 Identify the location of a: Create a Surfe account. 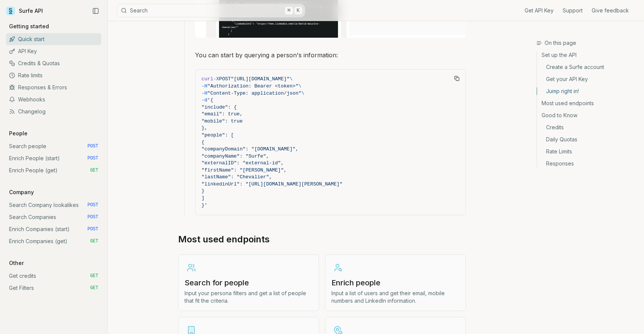
(587, 67).